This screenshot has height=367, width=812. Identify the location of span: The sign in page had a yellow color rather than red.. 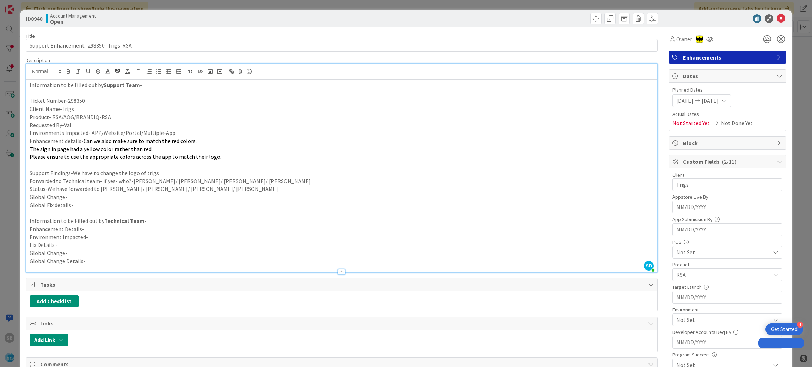
(91, 149).